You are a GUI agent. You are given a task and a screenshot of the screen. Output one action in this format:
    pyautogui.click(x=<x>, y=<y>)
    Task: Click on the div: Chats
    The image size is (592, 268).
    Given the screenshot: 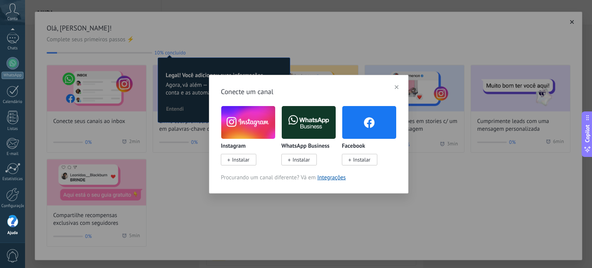 What is the action you would take?
    pyautogui.click(x=13, y=48)
    